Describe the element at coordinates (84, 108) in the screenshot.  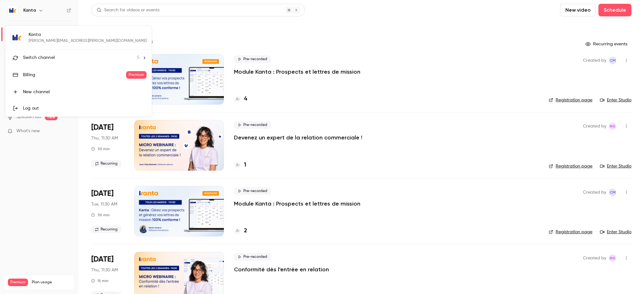
I see `div: Log out` at that location.